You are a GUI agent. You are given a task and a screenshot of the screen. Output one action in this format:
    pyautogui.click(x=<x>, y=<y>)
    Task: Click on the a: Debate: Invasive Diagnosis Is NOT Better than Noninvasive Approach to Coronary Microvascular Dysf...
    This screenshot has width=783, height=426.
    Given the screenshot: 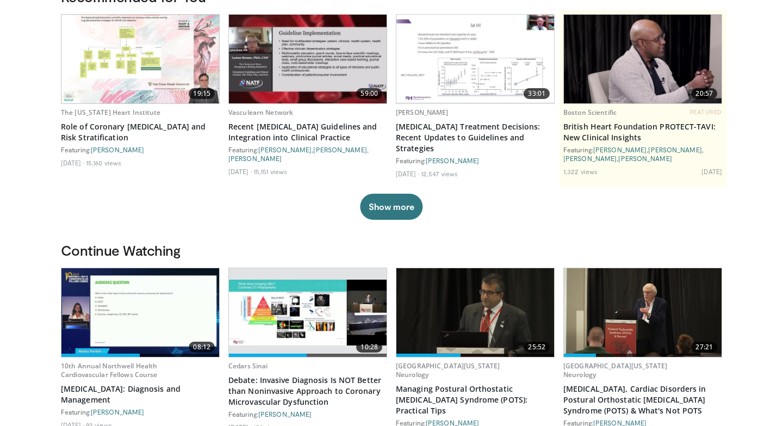 What is the action you would take?
    pyautogui.click(x=308, y=391)
    